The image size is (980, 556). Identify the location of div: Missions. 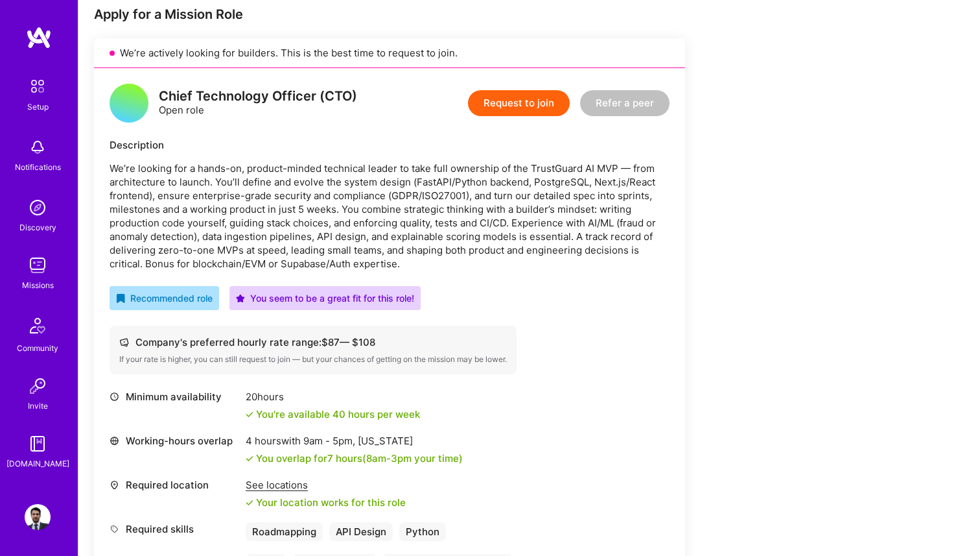
(38, 285).